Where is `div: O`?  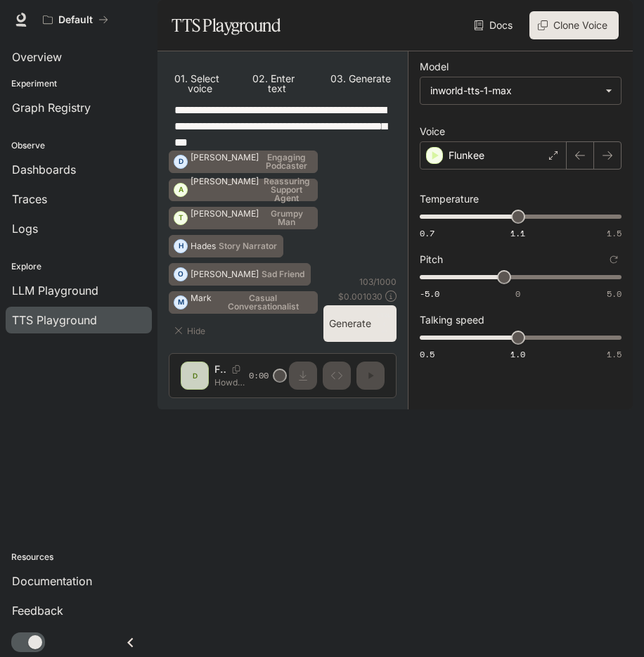
div: O is located at coordinates (180, 274).